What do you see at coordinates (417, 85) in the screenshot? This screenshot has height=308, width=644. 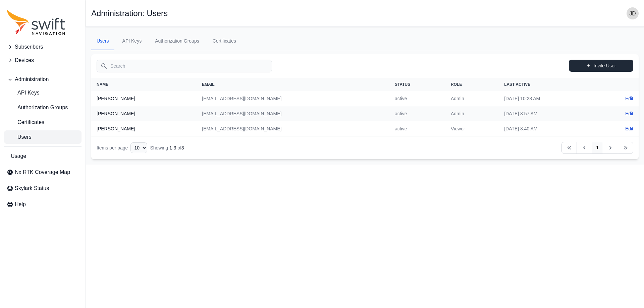 I see `th: Status` at bounding box center [417, 85].